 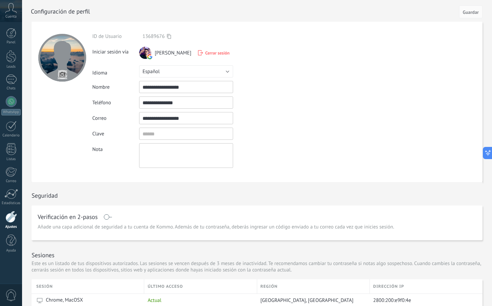 I want to click on div: Teléfono, so click(x=116, y=103).